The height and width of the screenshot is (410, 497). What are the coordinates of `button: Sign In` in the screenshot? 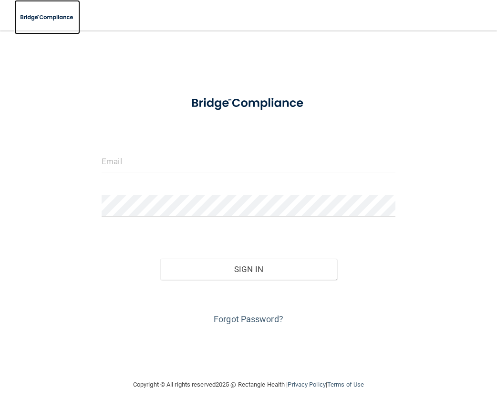 It's located at (248, 269).